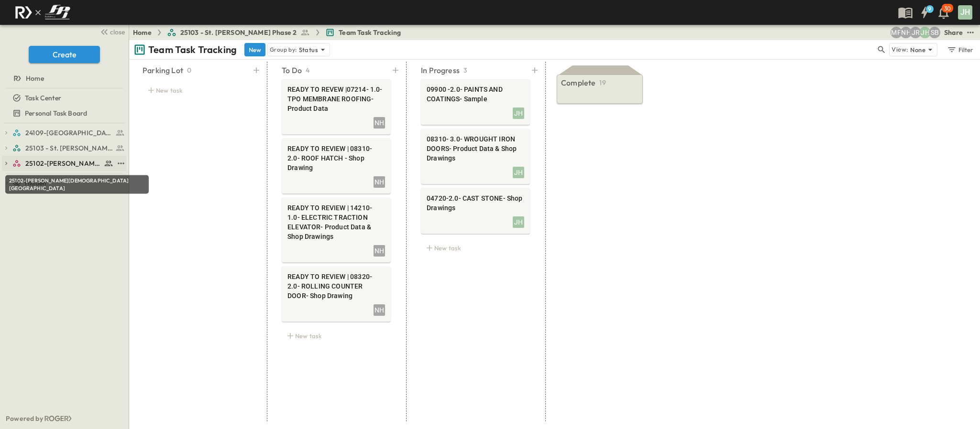  I want to click on p: Complete, so click(578, 82).